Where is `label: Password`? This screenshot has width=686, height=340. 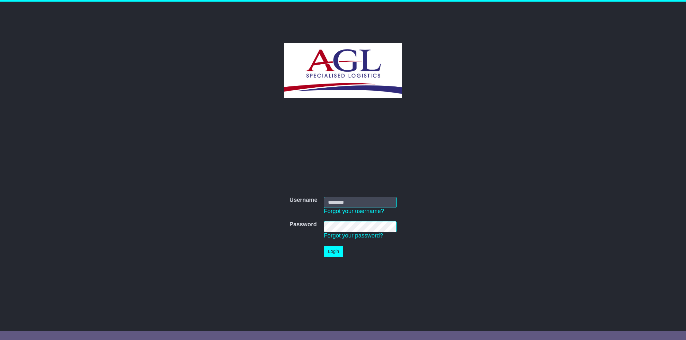
label: Password is located at coordinates (303, 225).